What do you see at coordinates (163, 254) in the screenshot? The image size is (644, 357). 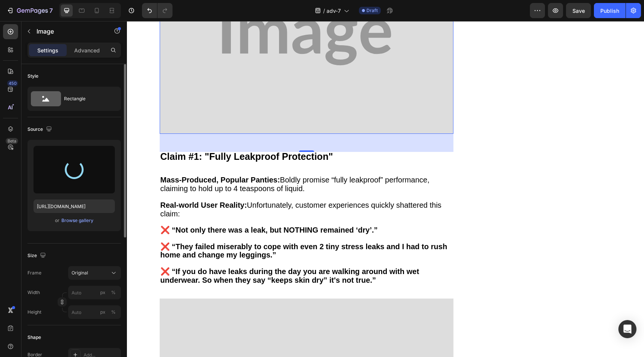 I see `strong: ❌ “If you do have leaks during the day you are walking around with wet underwear. So when they sa...` at bounding box center [163, 254].